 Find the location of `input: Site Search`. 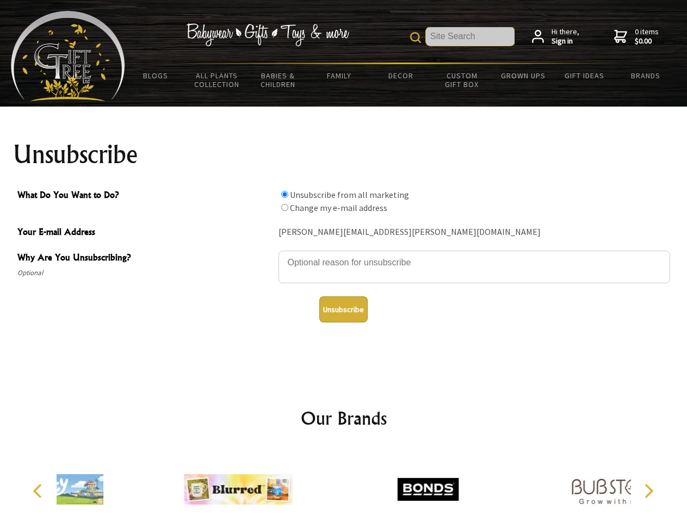

input: Site Search is located at coordinates (470, 36).